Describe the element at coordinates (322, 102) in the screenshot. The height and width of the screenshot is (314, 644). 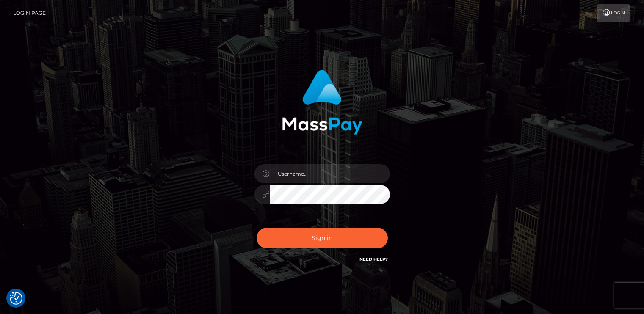
I see `img: MassPay Login` at that location.